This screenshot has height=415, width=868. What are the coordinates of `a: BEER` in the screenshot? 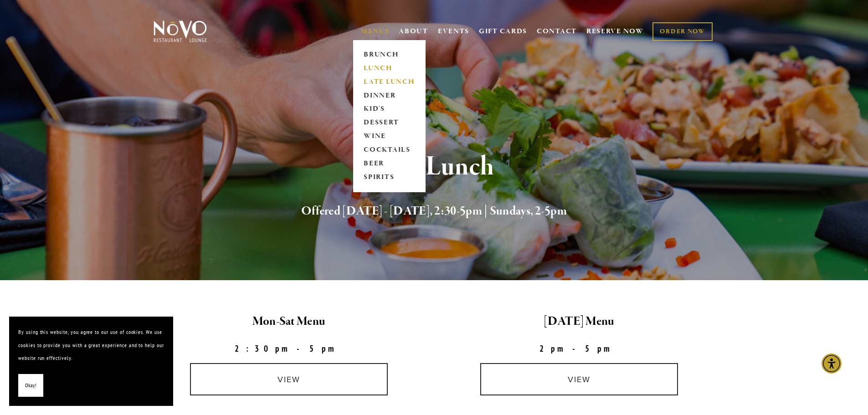 It's located at (389, 164).